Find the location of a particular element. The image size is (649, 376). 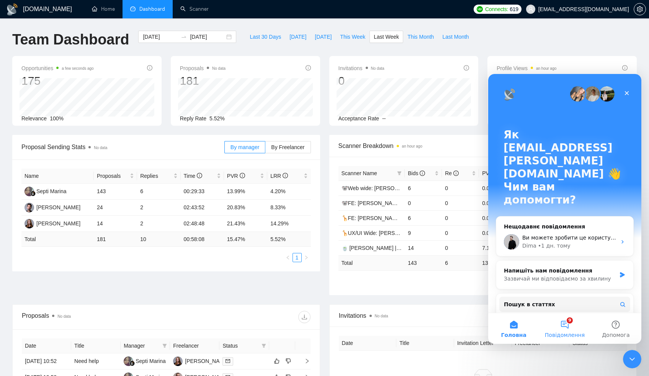

span: 100% is located at coordinates (57, 118).